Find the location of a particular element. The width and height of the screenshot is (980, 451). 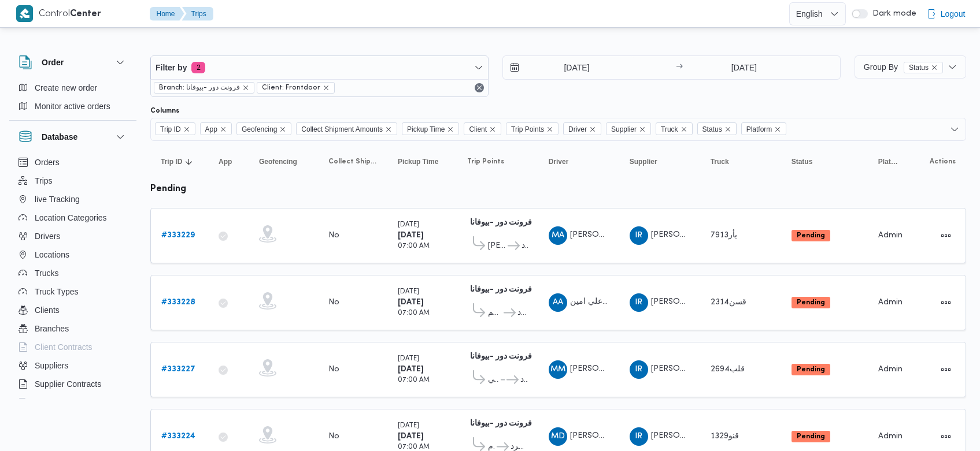

span: Devices is located at coordinates (49, 403).